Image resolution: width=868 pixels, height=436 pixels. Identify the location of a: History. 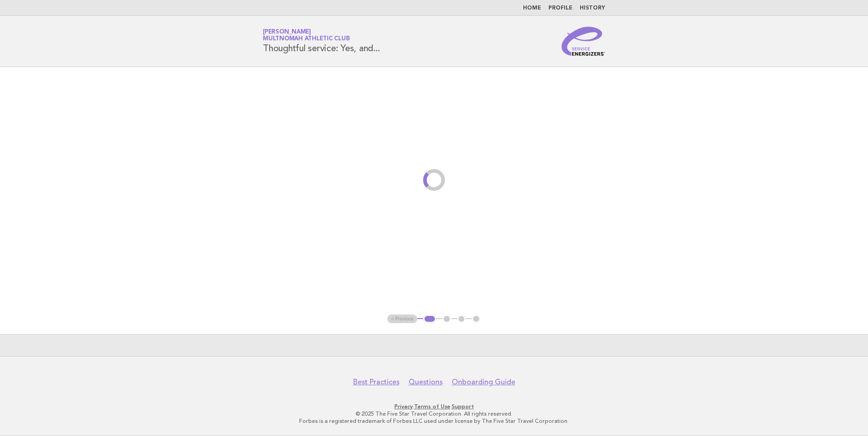
(592, 8).